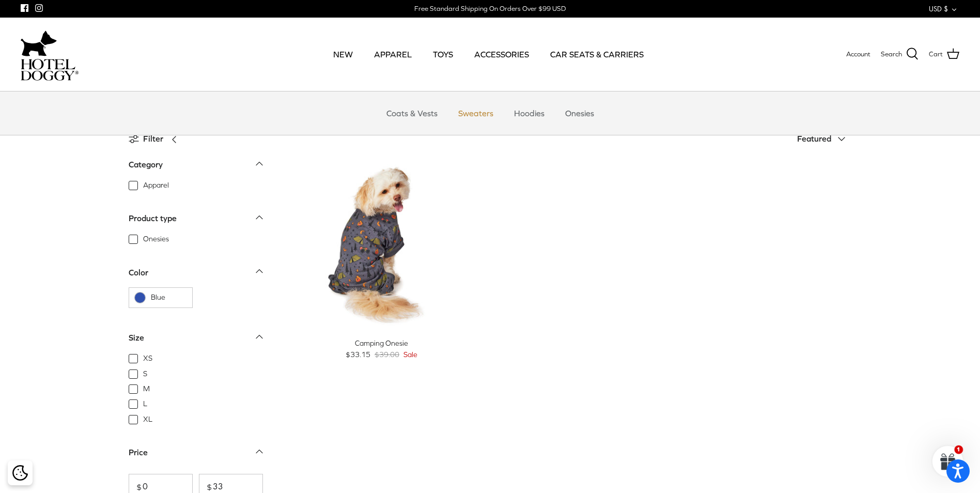  Describe the element at coordinates (343, 54) in the screenshot. I see `a: NEW` at that location.